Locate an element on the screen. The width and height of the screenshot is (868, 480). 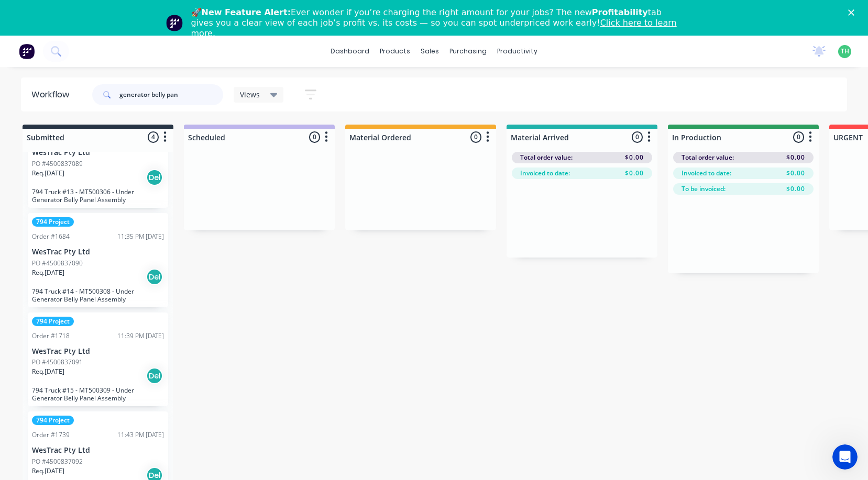
p: PO #4500837091 is located at coordinates (57, 362).